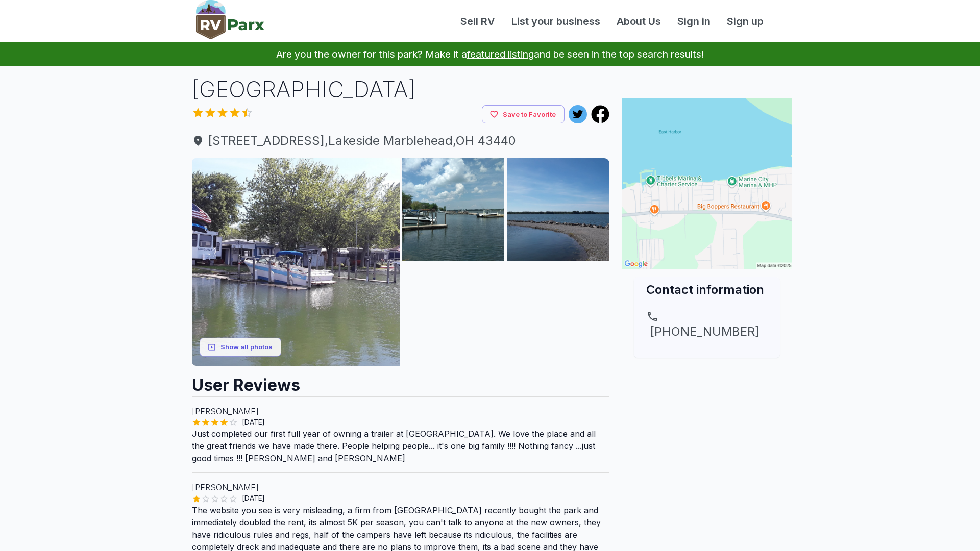 The width and height of the screenshot is (980, 551). I want to click on a: Sign up, so click(746, 21).